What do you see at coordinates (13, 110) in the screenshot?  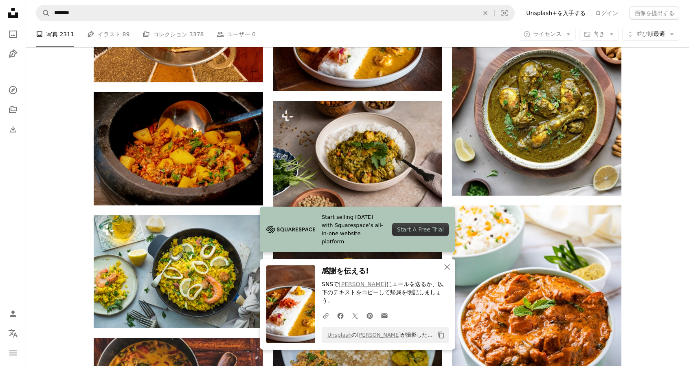 I see `a: コレクション` at bounding box center [13, 110].